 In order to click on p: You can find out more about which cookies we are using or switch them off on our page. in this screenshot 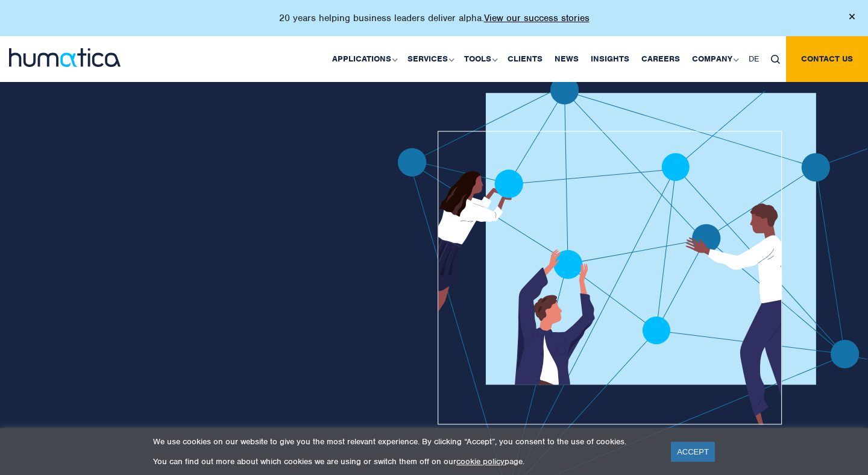, I will do `click(404, 461)`.